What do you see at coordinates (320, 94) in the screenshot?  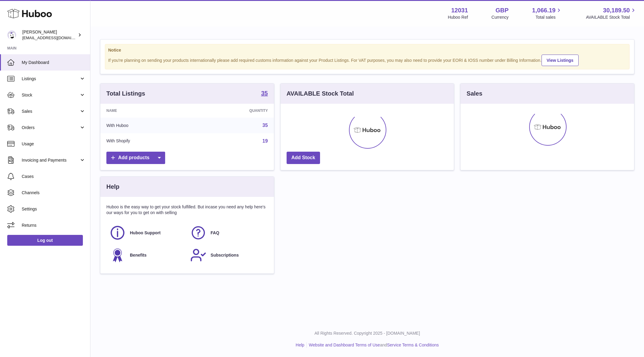 I see `h3: AVAILABLE Stock Total` at bounding box center [320, 94].